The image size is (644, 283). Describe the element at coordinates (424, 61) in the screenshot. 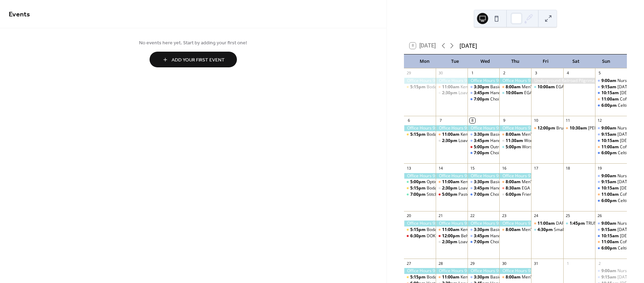

I see `div: Mon` at that location.